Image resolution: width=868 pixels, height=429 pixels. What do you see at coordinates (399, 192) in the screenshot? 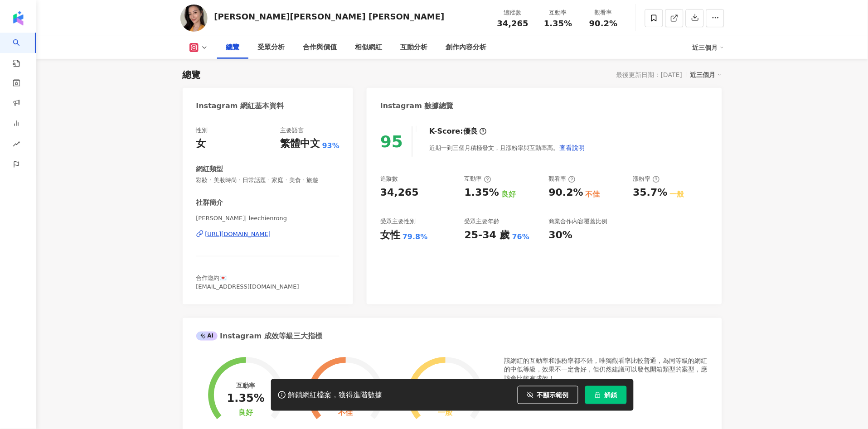
I see `div: 34,265` at bounding box center [399, 192].